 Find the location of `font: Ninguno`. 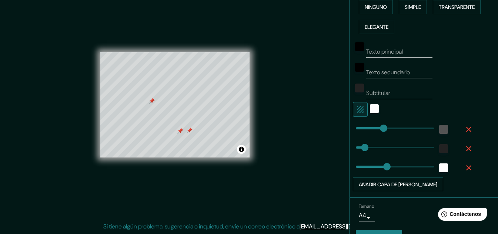

font: Ninguno is located at coordinates (376, 7).